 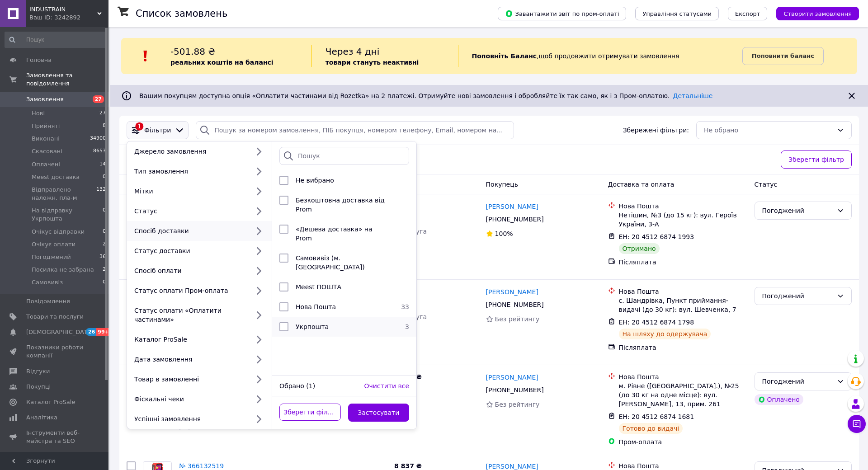 I want to click on div: Післяплата, so click(x=683, y=348).